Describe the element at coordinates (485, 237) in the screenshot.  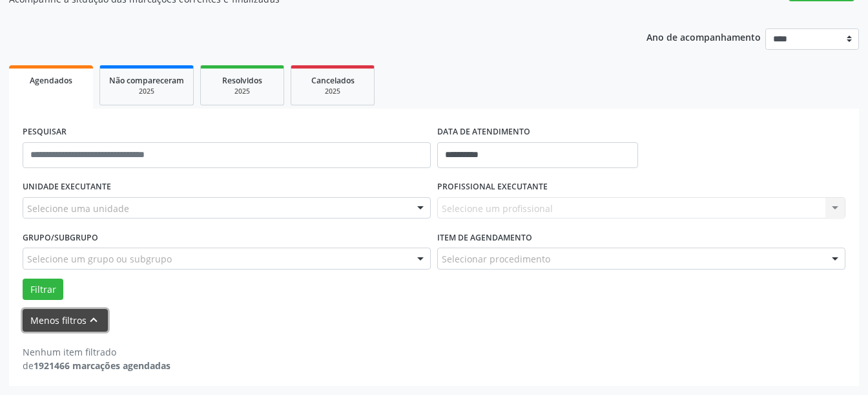
I see `label: Item de agendamento` at that location.